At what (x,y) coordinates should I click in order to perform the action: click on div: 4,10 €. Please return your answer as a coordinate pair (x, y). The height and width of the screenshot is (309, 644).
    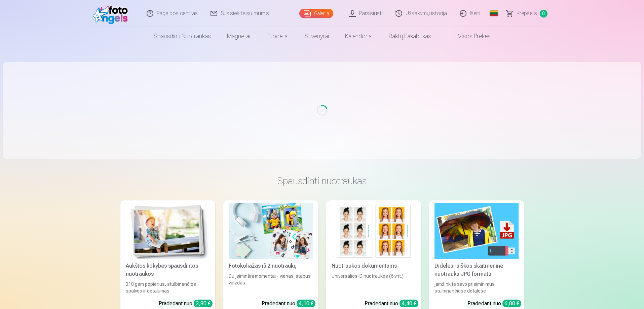
    Looking at the image, I should click on (306, 303).